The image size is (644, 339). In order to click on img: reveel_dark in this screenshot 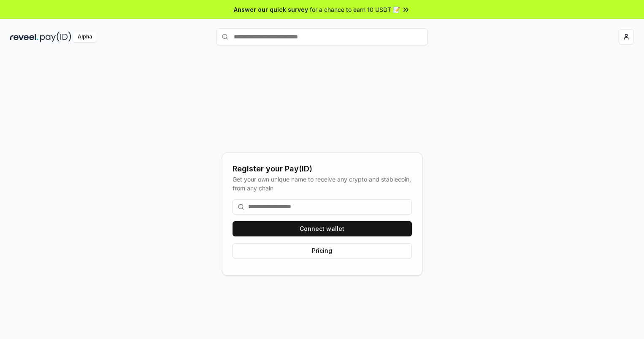, I will do `click(24, 37)`.